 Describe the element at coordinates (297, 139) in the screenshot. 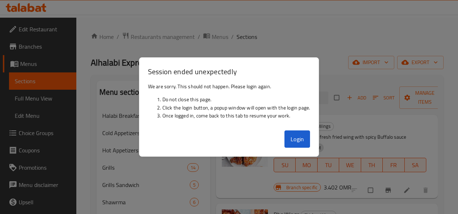

I see `button: Login` at that location.